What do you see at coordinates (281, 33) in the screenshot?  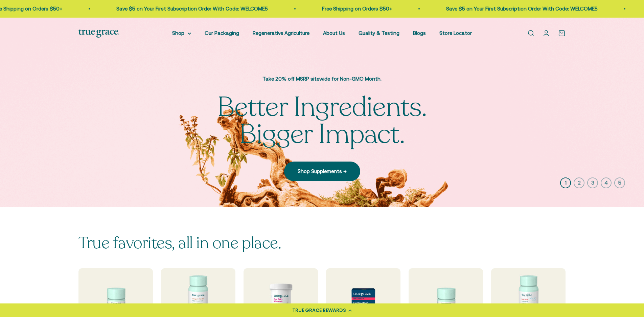 I see `a: Regenerative Agriculture` at bounding box center [281, 33].